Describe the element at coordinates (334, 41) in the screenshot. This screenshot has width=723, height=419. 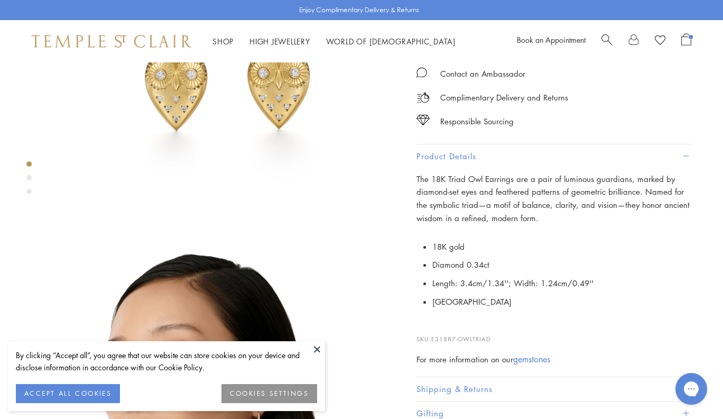
I see `nav: Main navigation` at that location.